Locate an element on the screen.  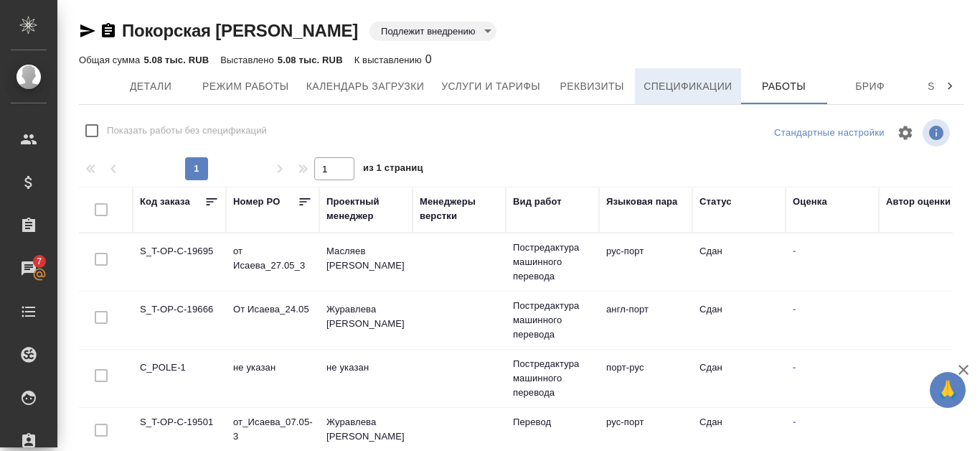
div: Вид работ is located at coordinates (537, 202).